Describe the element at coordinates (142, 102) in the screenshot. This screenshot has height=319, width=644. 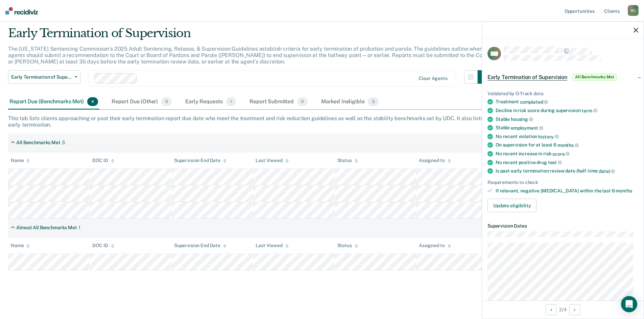
I see `div: Report Due (Other)` at that location.